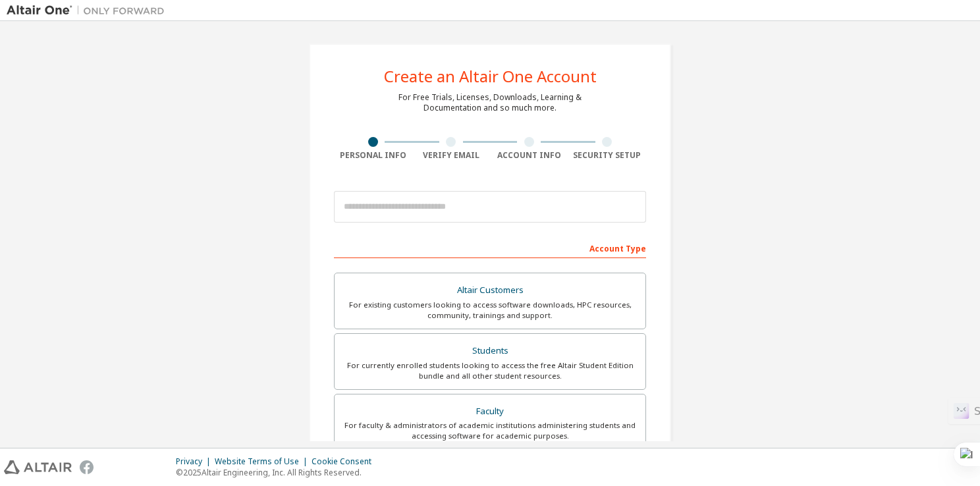 This screenshot has height=486, width=980. What do you see at coordinates (345, 461) in the screenshot?
I see `div: Cookie Consent` at bounding box center [345, 461].